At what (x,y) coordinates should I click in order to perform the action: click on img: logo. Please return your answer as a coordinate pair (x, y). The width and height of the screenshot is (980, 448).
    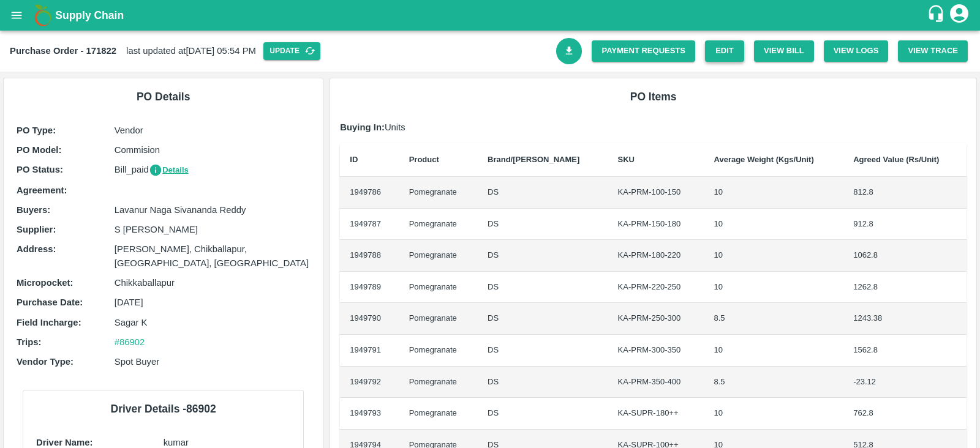
    Looking at the image, I should click on (43, 15).